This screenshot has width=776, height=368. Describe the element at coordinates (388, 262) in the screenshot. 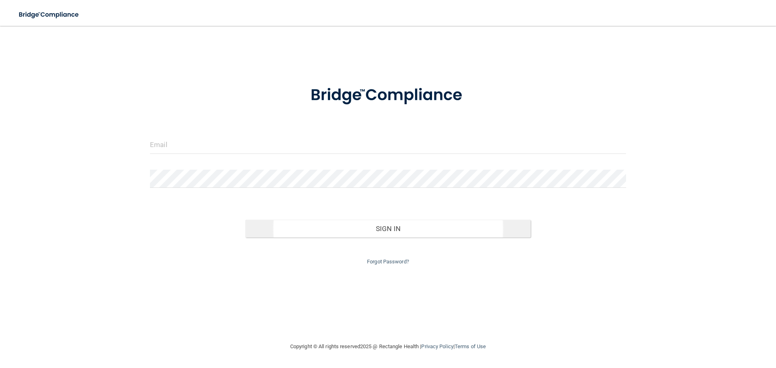

I see `a: Forgot Password?` at that location.